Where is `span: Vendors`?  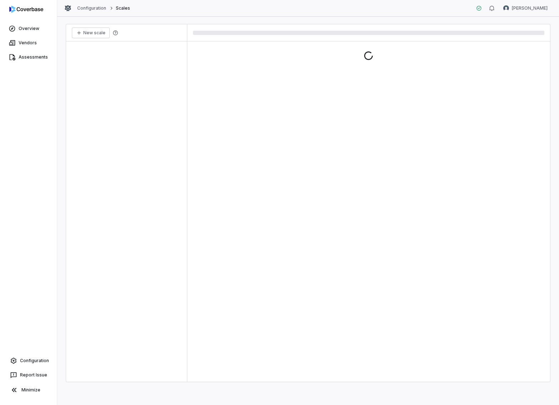
span: Vendors is located at coordinates (28, 43).